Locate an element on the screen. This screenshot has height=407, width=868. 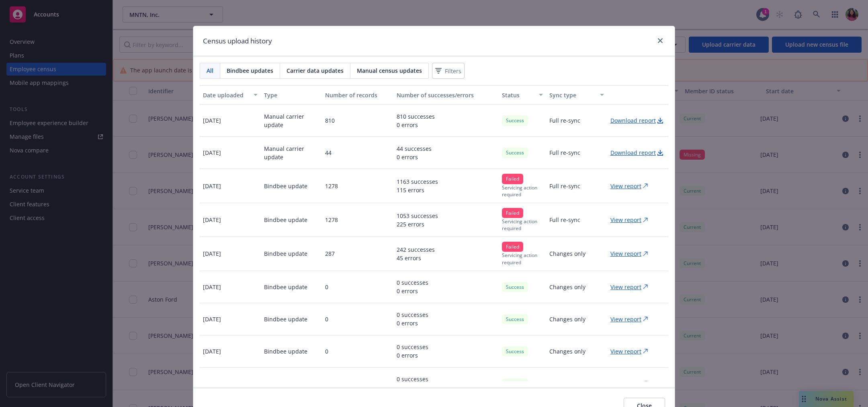
span: Manual census updates is located at coordinates (389, 70).